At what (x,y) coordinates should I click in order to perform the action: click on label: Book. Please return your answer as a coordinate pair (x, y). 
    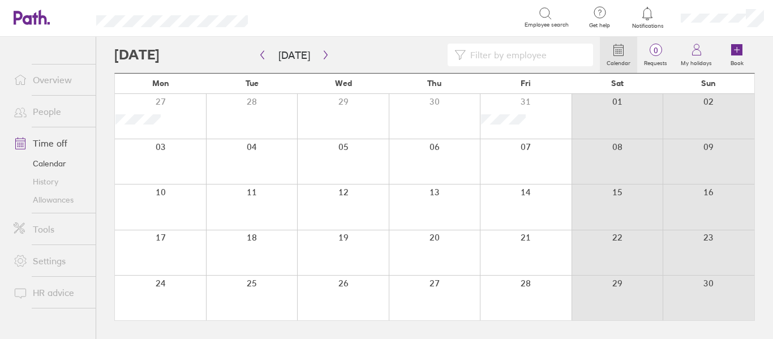
    Looking at the image, I should click on (737, 62).